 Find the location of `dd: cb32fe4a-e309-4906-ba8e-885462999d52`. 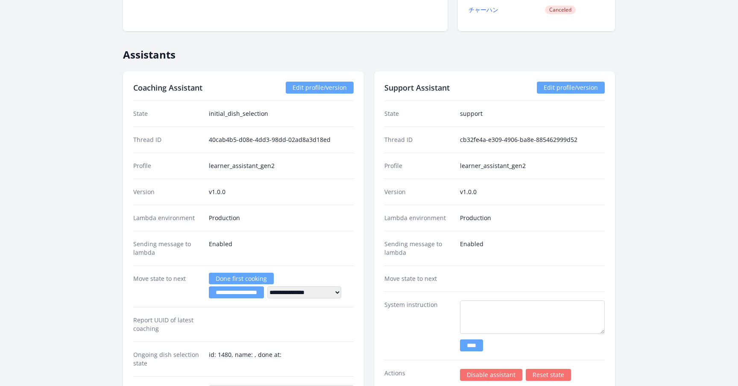

dd: cb32fe4a-e309-4906-ba8e-885462999d52 is located at coordinates (532, 140).